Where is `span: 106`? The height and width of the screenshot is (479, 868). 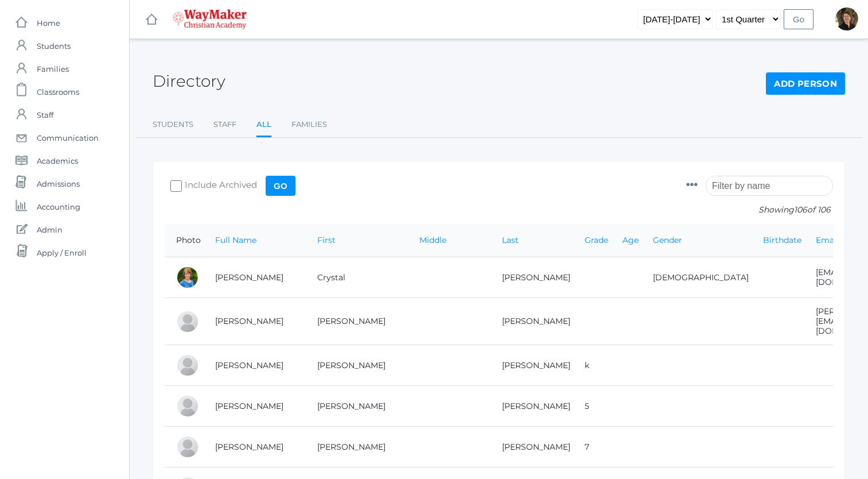
span: 106 is located at coordinates (801, 210).